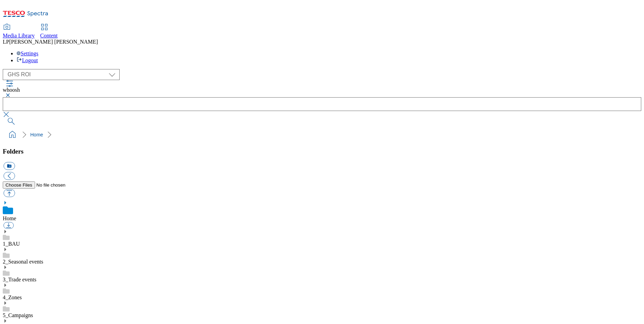 The width and height of the screenshot is (644, 324). Describe the element at coordinates (11, 89) in the screenshot. I see `span: whoosh` at that location.